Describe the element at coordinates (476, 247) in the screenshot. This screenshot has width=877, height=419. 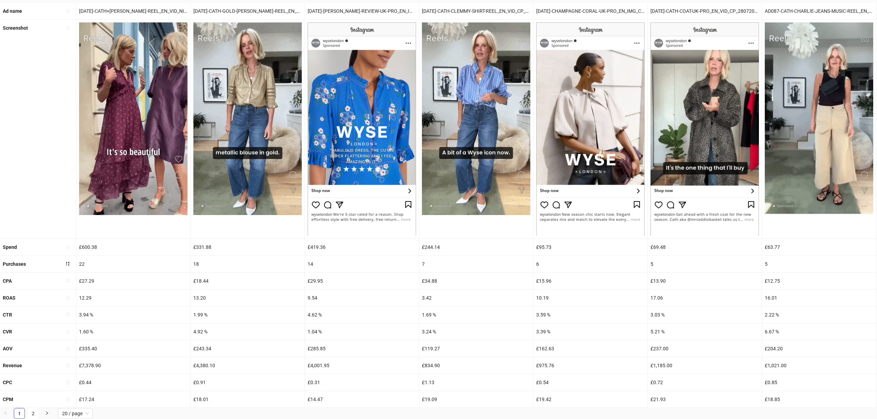
I see `div: £244.14` at that location.